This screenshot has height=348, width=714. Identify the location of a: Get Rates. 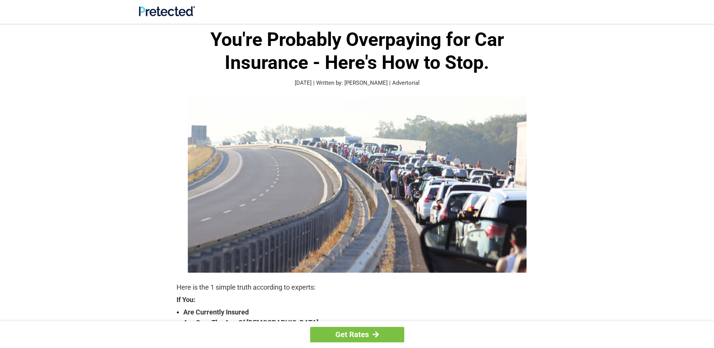
(357, 334).